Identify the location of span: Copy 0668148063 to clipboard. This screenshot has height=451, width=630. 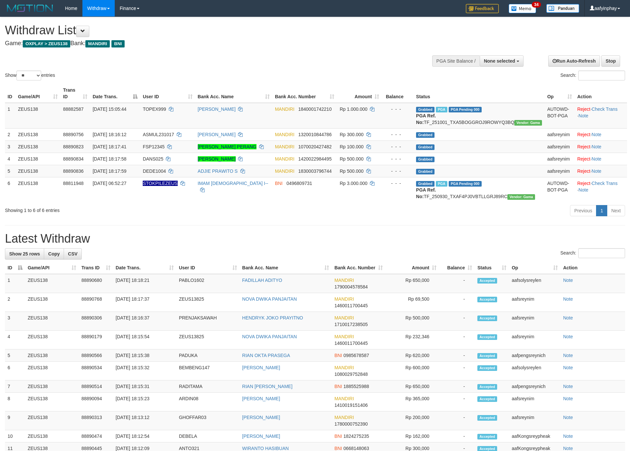
(356, 448).